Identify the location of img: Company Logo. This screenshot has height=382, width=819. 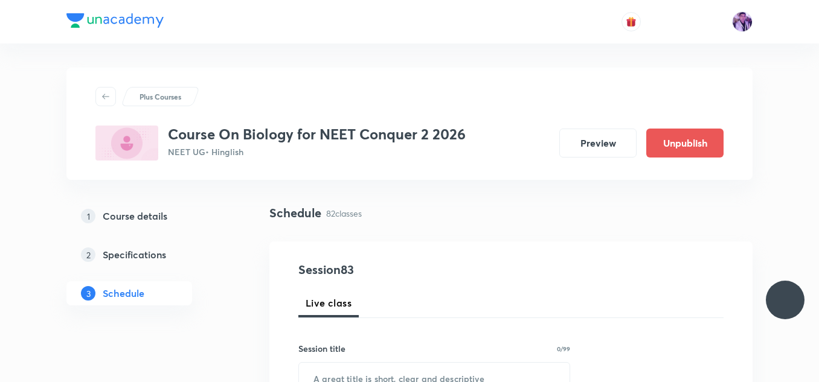
(115, 21).